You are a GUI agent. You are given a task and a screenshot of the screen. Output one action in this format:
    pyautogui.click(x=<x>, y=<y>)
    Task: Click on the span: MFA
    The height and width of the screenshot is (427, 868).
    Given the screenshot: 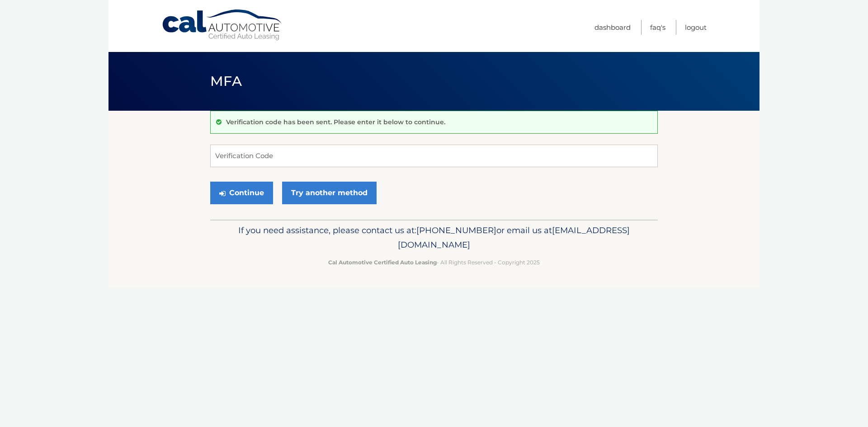 What is the action you would take?
    pyautogui.click(x=226, y=81)
    